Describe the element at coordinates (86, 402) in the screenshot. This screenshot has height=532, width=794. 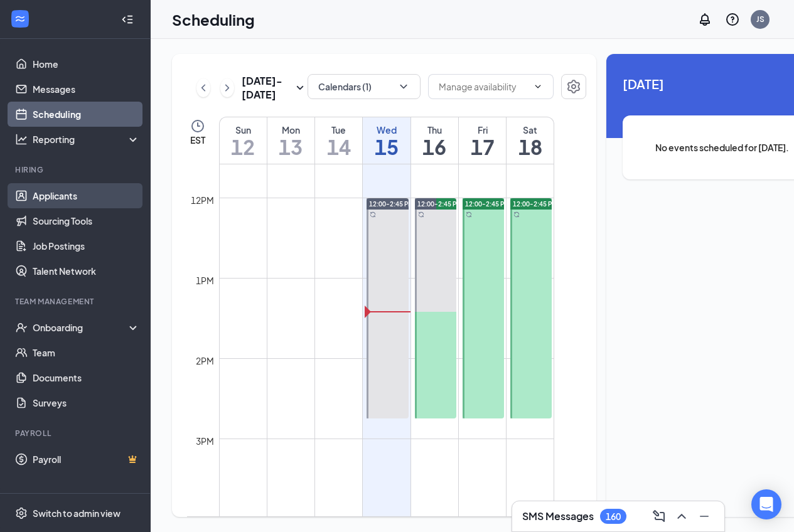
I see `a: Surveys` at that location.